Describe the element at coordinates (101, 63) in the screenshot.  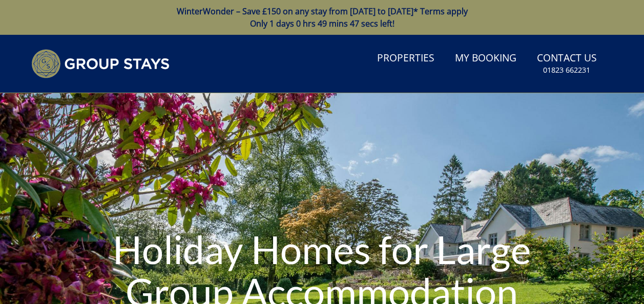
I see `img: Group Stays` at that location.